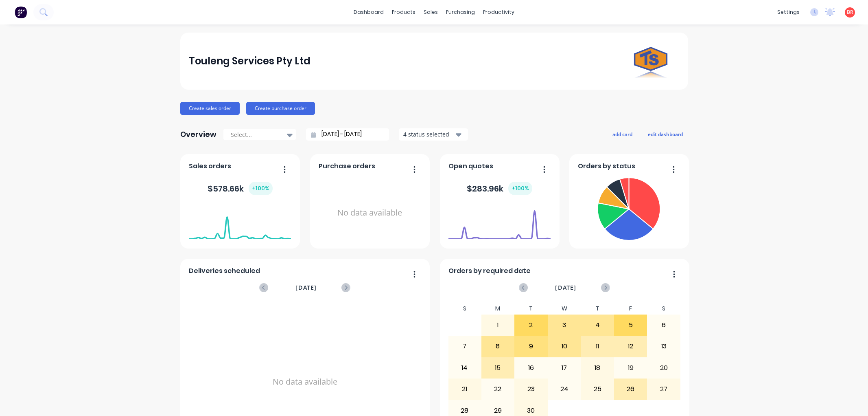  I want to click on span: Open quotes, so click(471, 167).